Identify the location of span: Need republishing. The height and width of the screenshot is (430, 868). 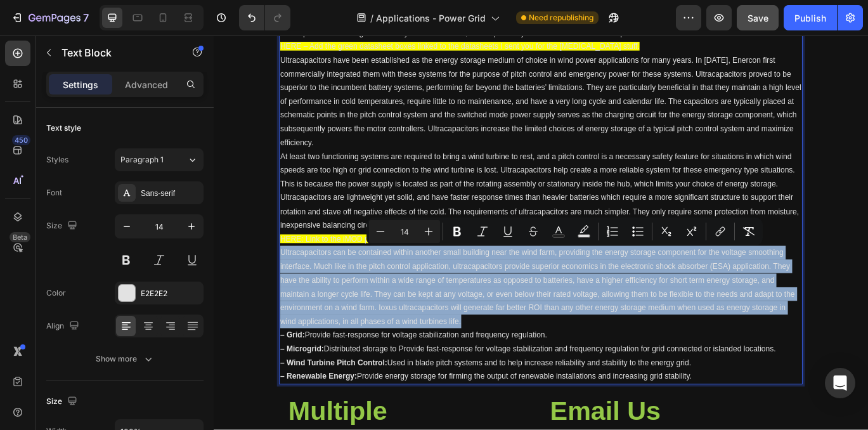
(561, 17).